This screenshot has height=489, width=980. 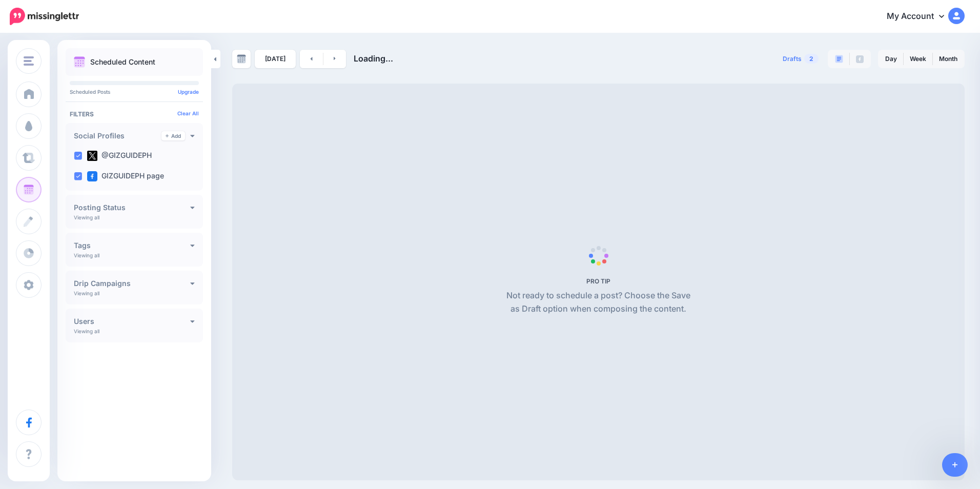 I want to click on h4: Tags, so click(x=131, y=246).